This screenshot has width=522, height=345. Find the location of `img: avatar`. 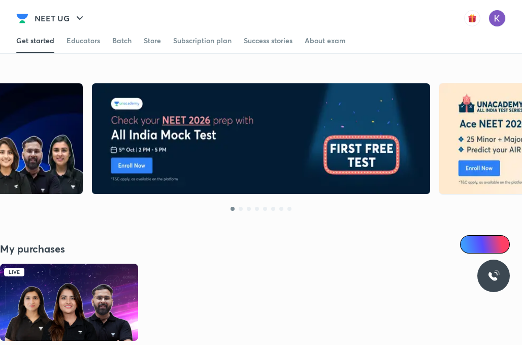

img: avatar is located at coordinates (472, 18).